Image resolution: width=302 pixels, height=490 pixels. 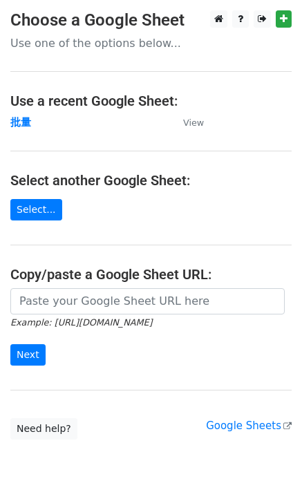 What do you see at coordinates (21, 122) in the screenshot?
I see `a: 批量` at bounding box center [21, 122].